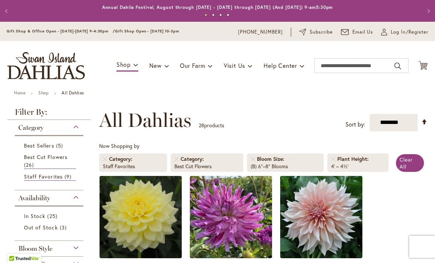 The width and height of the screenshot is (435, 263). I want to click on span: Now Shopping by, so click(119, 146).